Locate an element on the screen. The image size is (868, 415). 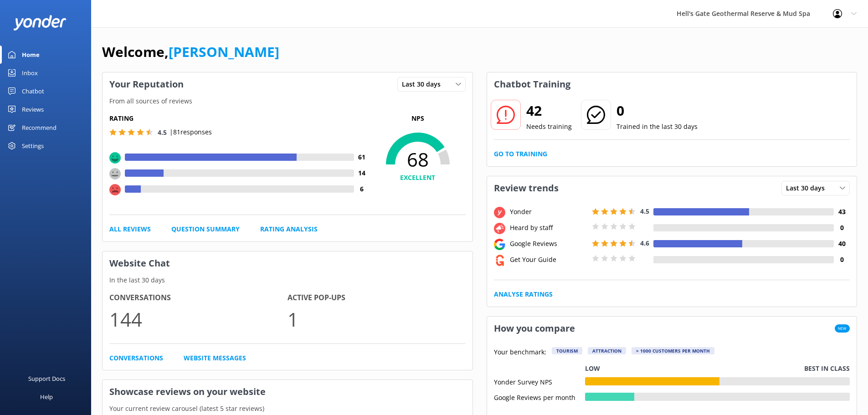
h3: Showcase reviews on your website is located at coordinates (287, 392).